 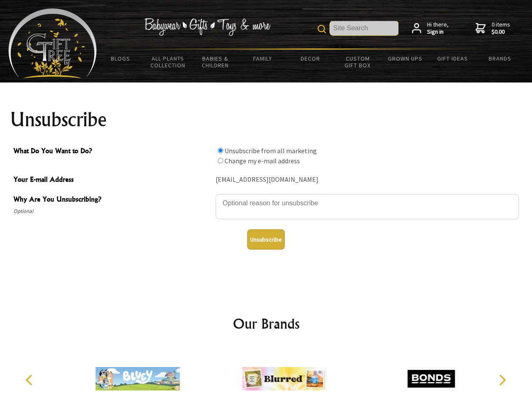 What do you see at coordinates (168, 62) in the screenshot?
I see `a: All Plants Collection` at bounding box center [168, 62].